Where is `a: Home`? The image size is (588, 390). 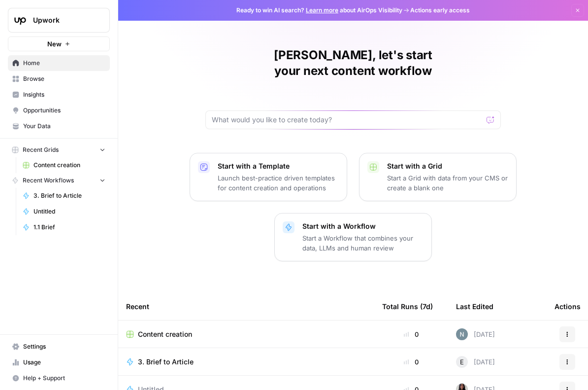
a: Home is located at coordinates (59, 63).